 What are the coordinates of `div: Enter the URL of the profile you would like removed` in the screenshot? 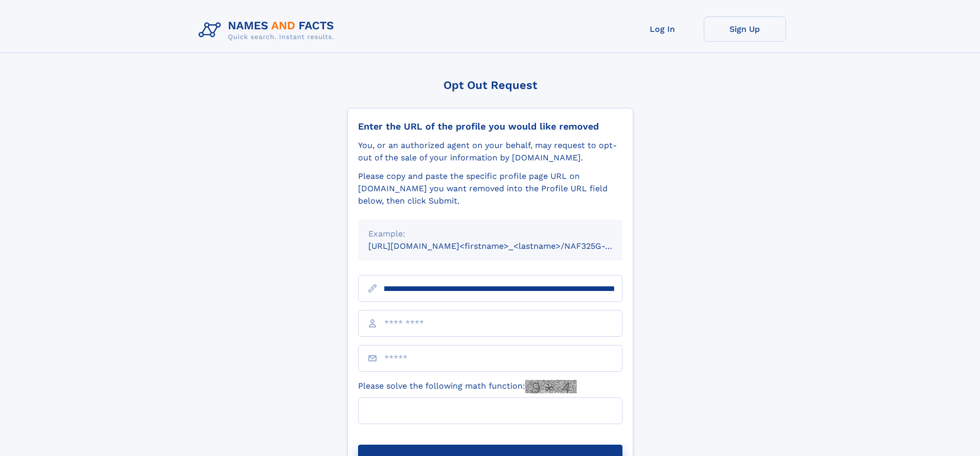 It's located at (490, 127).